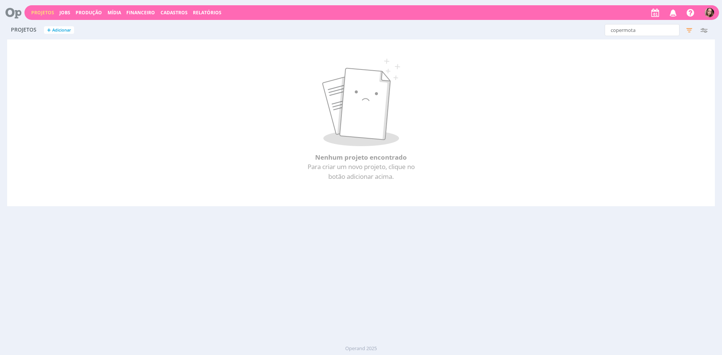 The image size is (722, 355). I want to click on button: Financeiro, so click(141, 13).